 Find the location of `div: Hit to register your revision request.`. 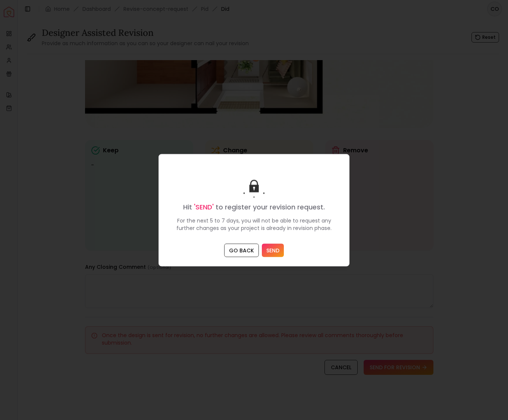

div: Hit to register your revision request. is located at coordinates (254, 207).